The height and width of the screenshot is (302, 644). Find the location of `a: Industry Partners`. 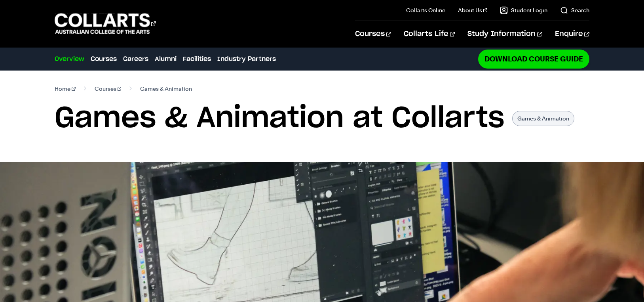

a: Industry Partners is located at coordinates (247, 59).